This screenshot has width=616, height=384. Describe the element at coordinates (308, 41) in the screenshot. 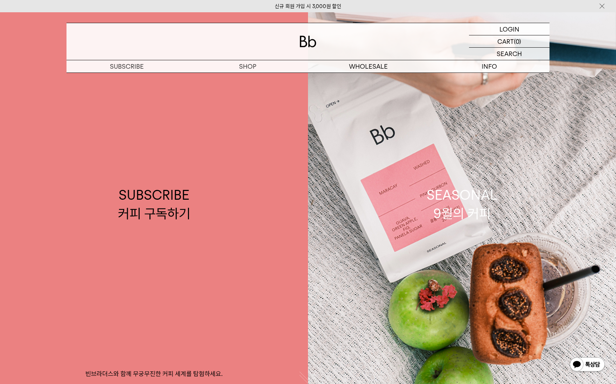

I see `img: 로고` at that location.